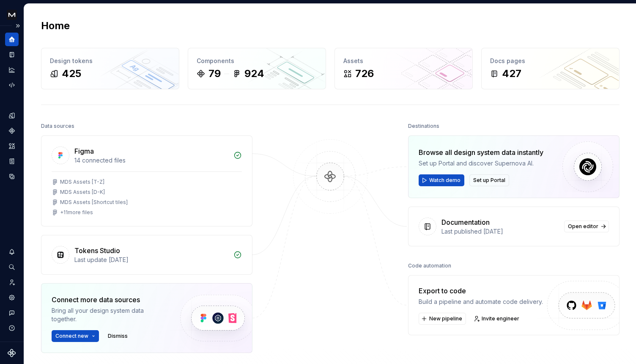 The image size is (636, 364). Describe the element at coordinates (12, 161) in the screenshot. I see `a: Storybook stories` at that location.